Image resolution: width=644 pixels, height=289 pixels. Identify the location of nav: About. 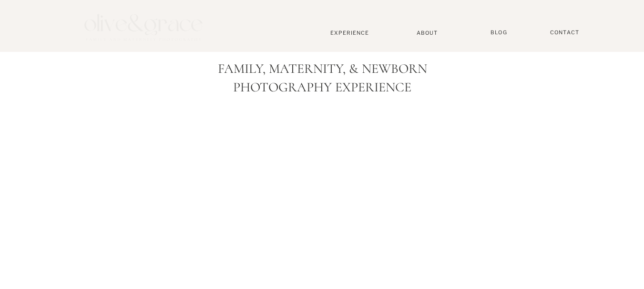
(427, 33).